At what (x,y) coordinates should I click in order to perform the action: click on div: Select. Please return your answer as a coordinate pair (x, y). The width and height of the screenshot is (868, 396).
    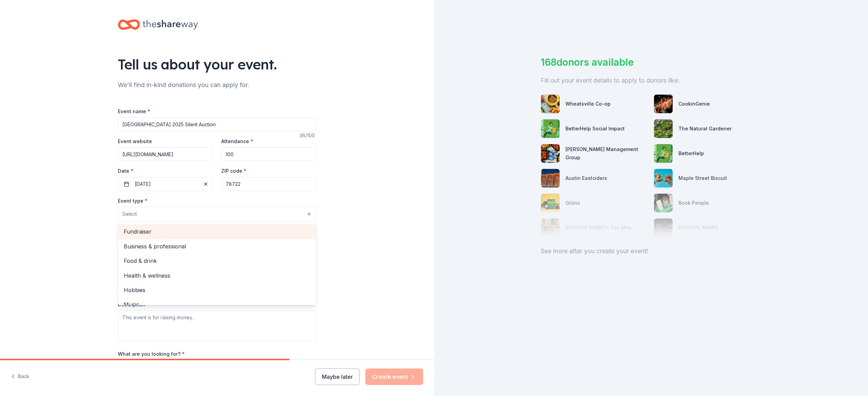
    Looking at the image, I should click on (217, 264).